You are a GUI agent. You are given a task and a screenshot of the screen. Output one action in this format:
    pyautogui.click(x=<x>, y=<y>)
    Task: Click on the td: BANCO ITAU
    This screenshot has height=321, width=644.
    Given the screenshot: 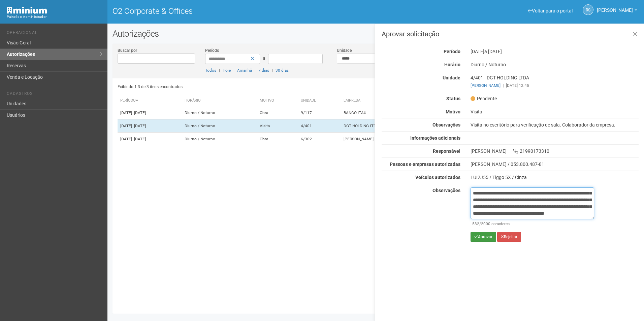 What is the action you would take?
    pyautogui.click(x=403, y=113)
    